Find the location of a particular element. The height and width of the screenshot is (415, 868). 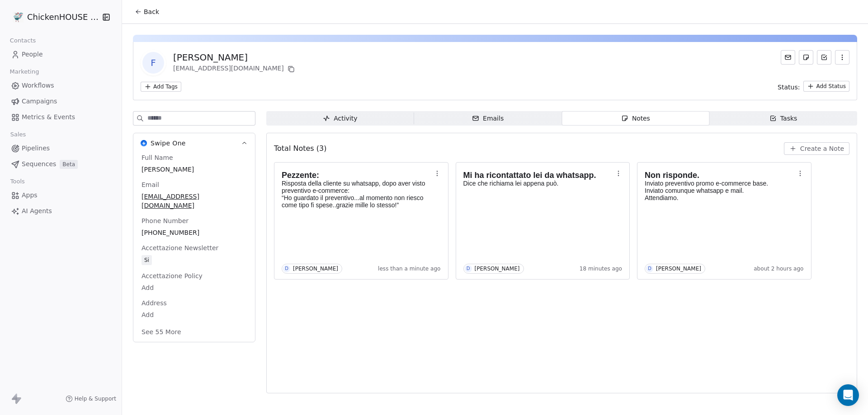

h1: Mi ha ricontattato lei da whatsapp. is located at coordinates (538, 175).